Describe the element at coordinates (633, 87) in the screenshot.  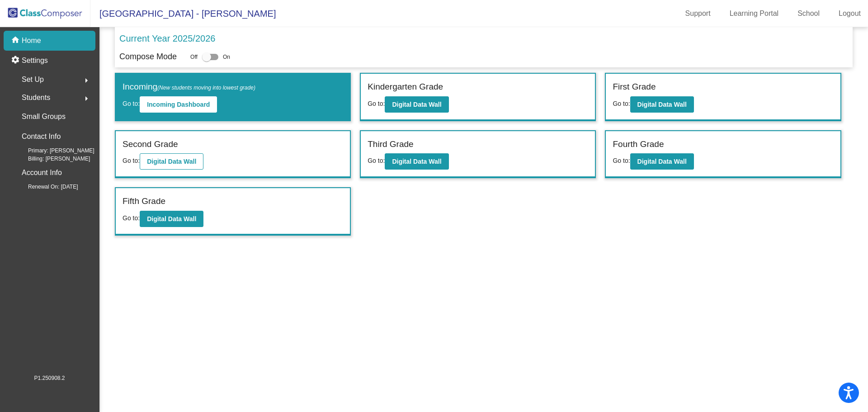
I see `label: First Grade` at that location.